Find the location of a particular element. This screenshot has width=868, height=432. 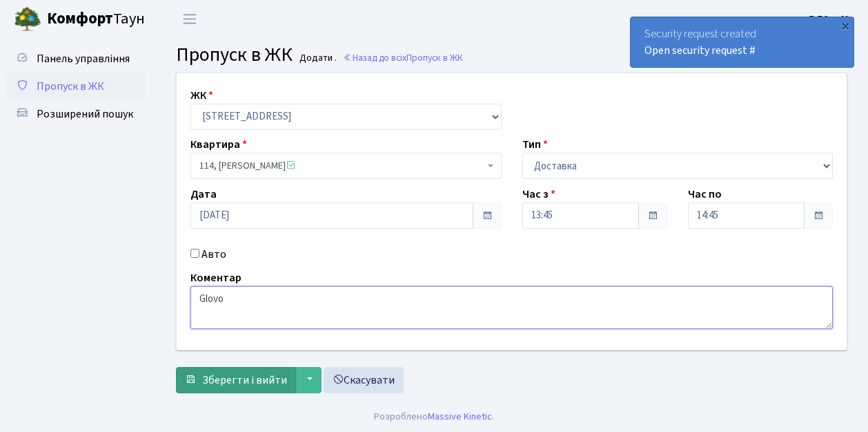

b: ВЛ2 -. К. is located at coordinates (831, 19).